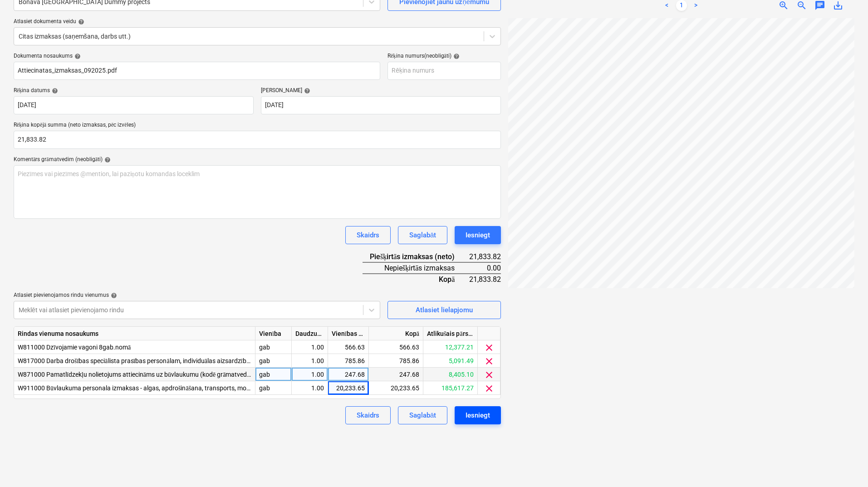 This screenshot has width=868, height=487. What do you see at coordinates (135, 333) in the screenshot?
I see `div: Rindas vienuma nosaukums` at bounding box center [135, 333].